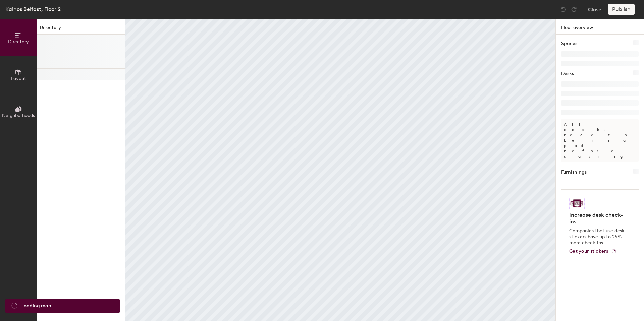  I want to click on h1: Furnishings, so click(574, 172).